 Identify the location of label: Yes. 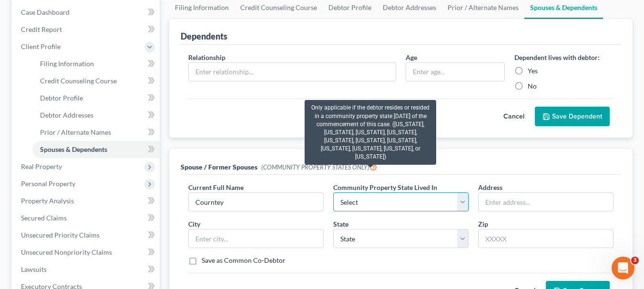
(532, 72).